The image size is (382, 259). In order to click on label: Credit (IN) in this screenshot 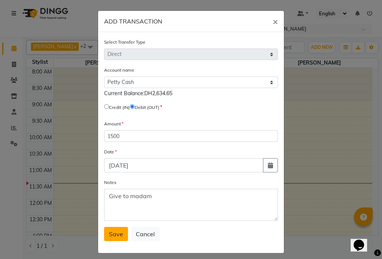, I will do `click(119, 107)`.